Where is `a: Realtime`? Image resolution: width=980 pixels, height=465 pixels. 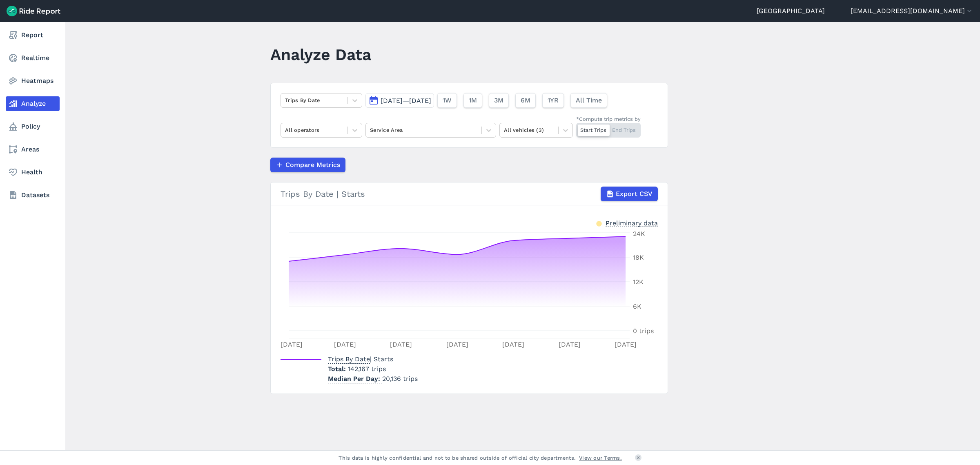
a: Realtime is located at coordinates (33, 58).